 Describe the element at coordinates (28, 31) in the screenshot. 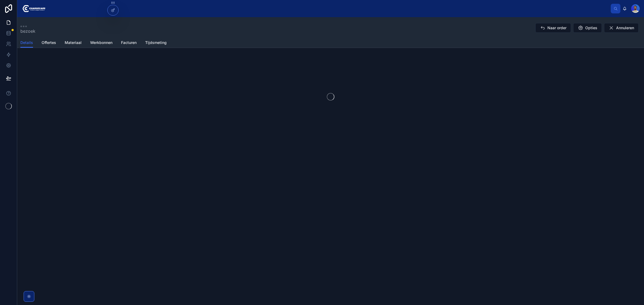

I see `span: bezoek` at that location.